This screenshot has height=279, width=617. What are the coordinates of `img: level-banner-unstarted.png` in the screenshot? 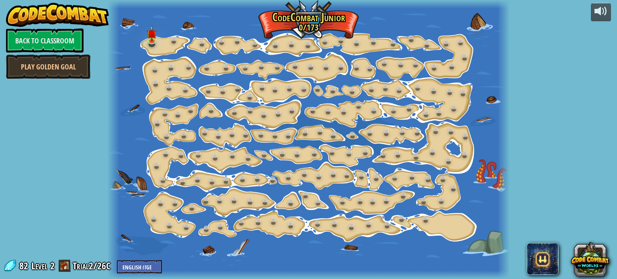 It's located at (152, 33).